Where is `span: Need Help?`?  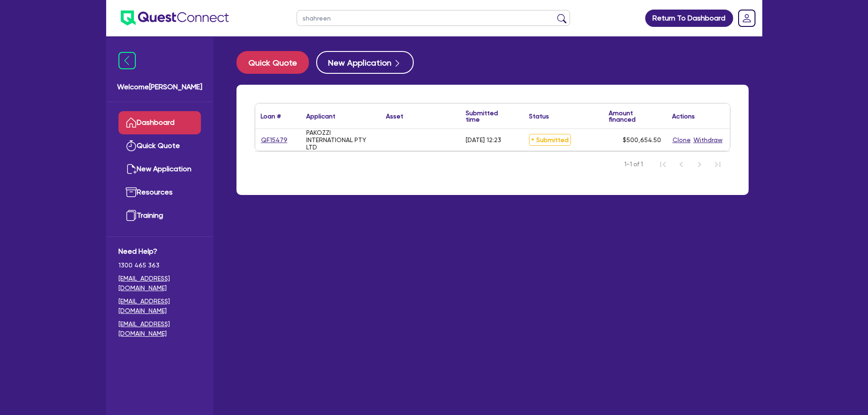 span: Need Help? is located at coordinates (160, 251).